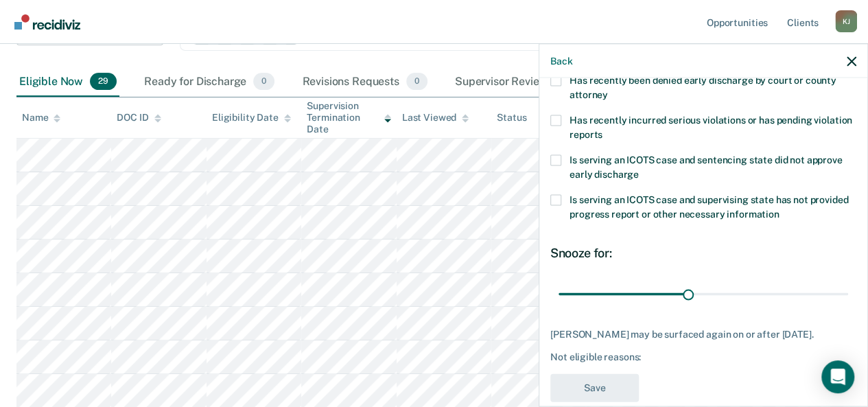  Describe the element at coordinates (709, 206) in the screenshot. I see `span: Is serving an ICOTS case and supervising state has not provided progress report or other necessar...` at that location.